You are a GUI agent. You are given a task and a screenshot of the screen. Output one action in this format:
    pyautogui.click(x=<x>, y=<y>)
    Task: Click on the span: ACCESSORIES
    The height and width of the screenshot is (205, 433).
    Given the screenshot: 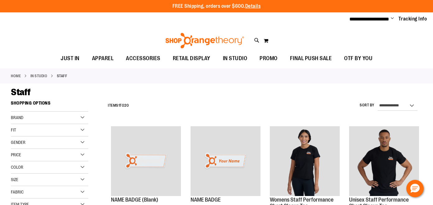 What is the action you would take?
    pyautogui.click(x=143, y=58)
    